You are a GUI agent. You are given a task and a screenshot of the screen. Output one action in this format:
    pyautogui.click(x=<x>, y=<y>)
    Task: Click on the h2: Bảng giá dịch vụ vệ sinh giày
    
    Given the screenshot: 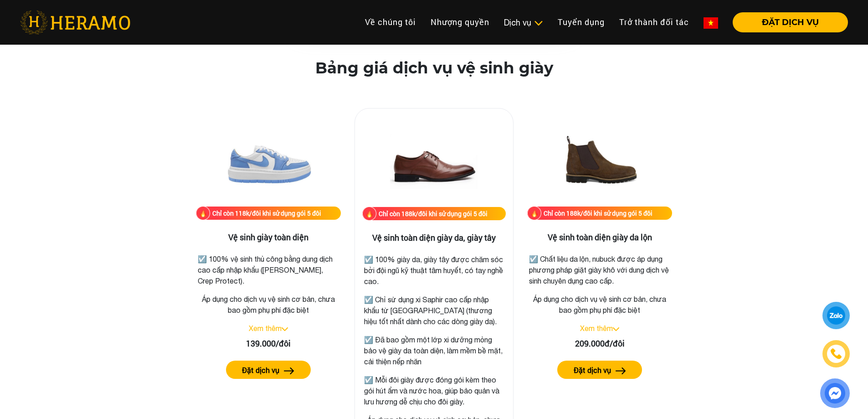 What is the action you would take?
    pyautogui.click(x=434, y=68)
    